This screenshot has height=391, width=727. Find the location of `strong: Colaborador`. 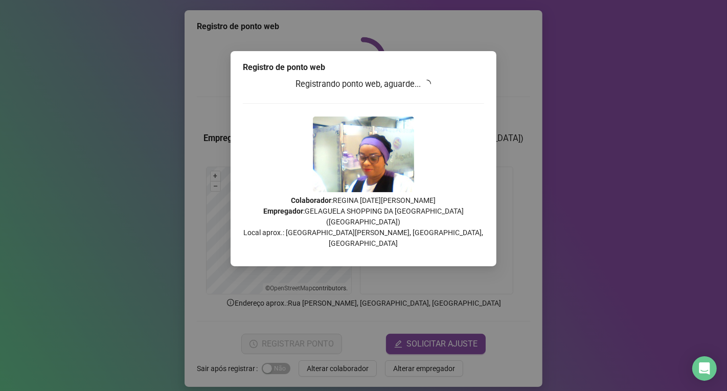

strong: Colaborador is located at coordinates (311, 200).